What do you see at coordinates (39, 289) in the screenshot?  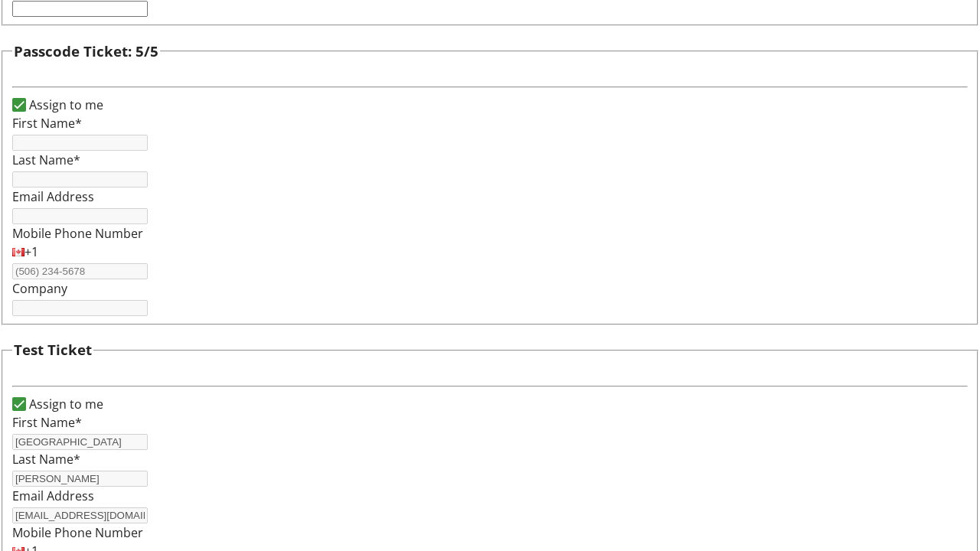 I see `label: Company` at bounding box center [39, 289].